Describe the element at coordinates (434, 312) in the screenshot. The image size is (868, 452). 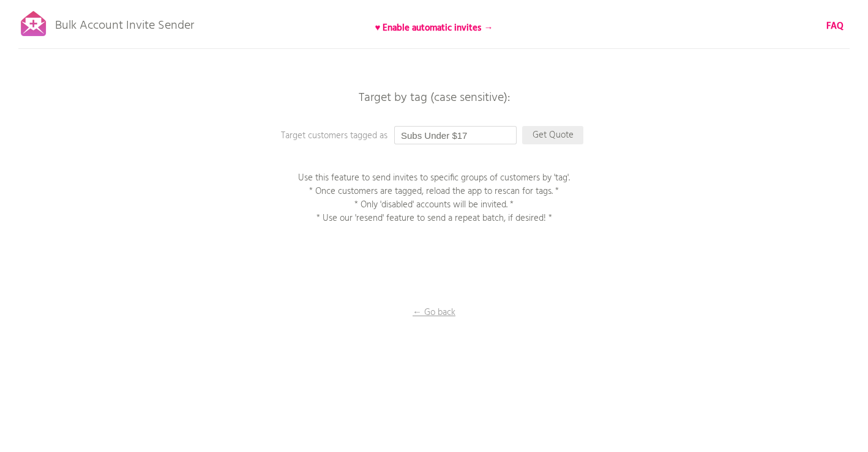
I see `p: ← Go back` at that location.